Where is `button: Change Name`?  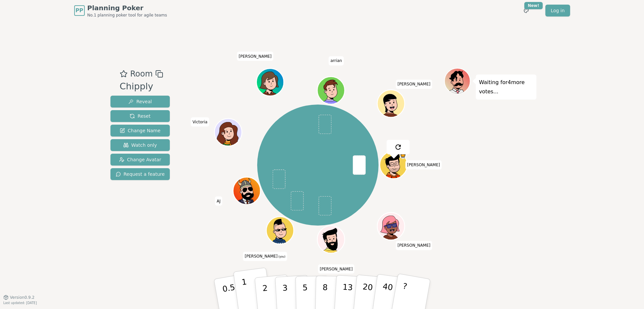 button: Change Name is located at coordinates (140, 130).